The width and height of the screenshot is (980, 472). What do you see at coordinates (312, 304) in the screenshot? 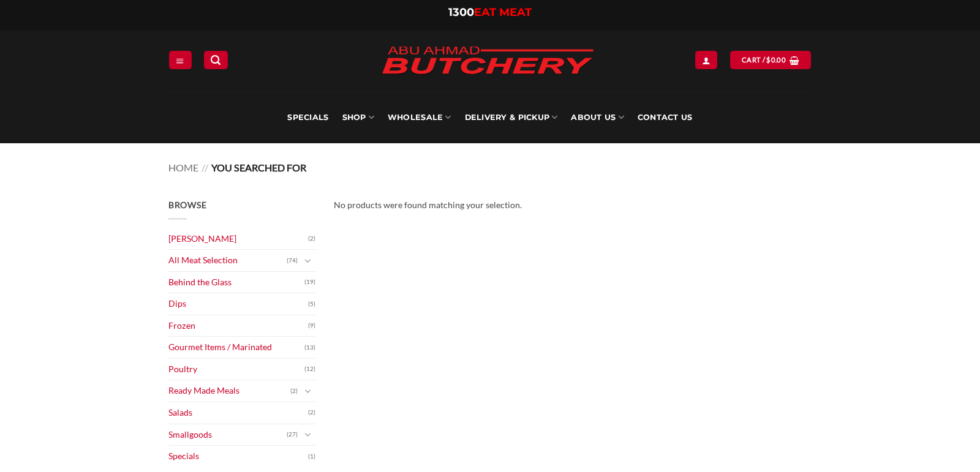
I see `span: (5)` at bounding box center [312, 304].